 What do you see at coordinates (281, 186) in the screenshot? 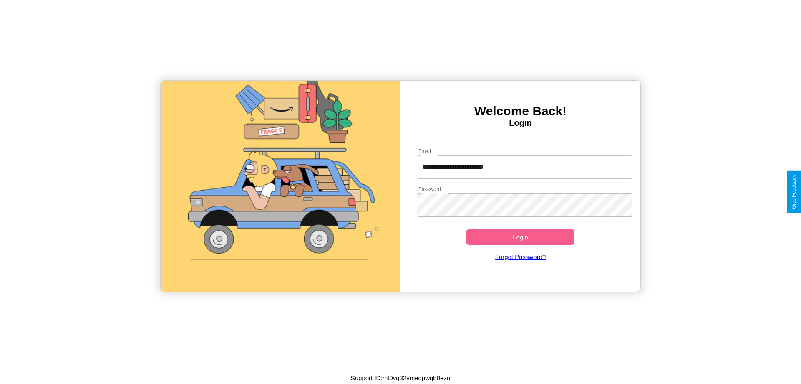
I see `img: gif` at bounding box center [281, 186].